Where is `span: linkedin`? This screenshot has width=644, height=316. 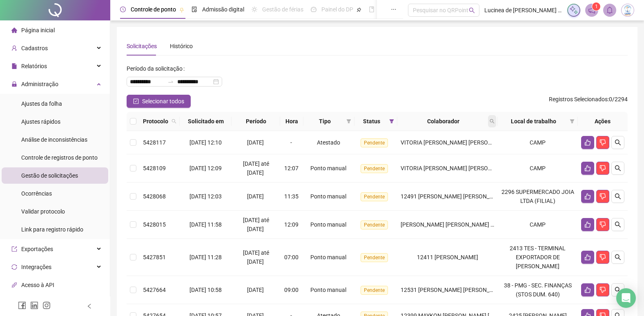 span: linkedin is located at coordinates (34, 305).